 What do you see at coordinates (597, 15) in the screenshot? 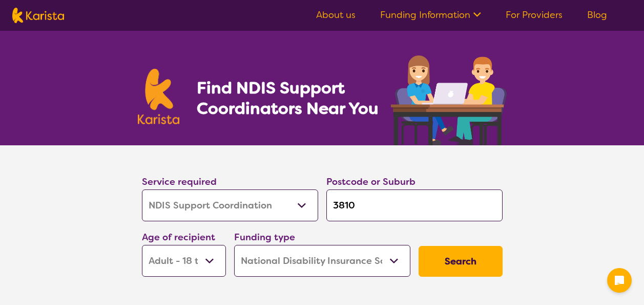
I see `a: Blog` at bounding box center [597, 15].